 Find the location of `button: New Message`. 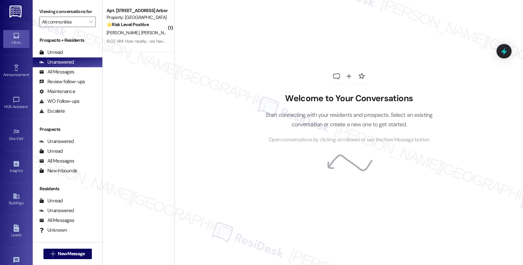

button: New Message is located at coordinates (68, 254).